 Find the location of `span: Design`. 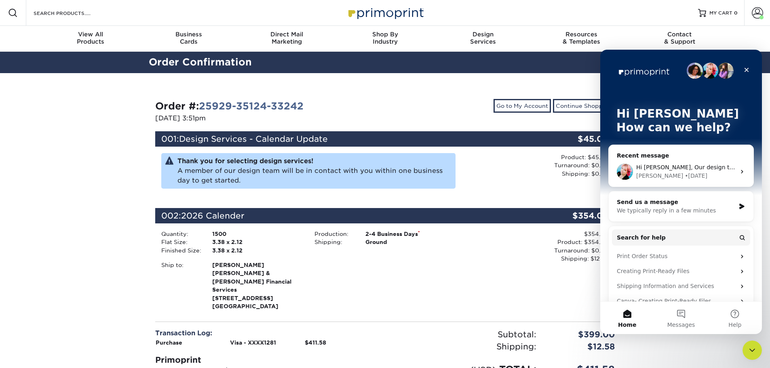

span: Design is located at coordinates (483, 34).